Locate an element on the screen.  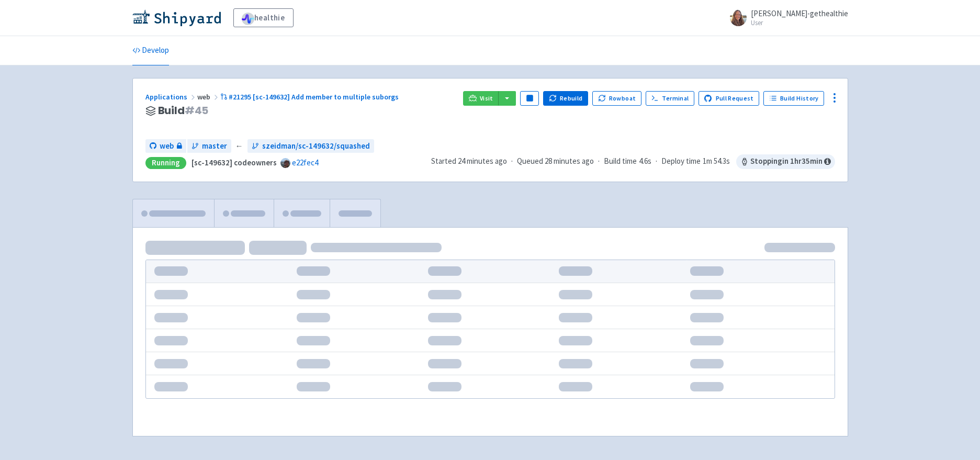
a: e22fec4 is located at coordinates (305, 162).